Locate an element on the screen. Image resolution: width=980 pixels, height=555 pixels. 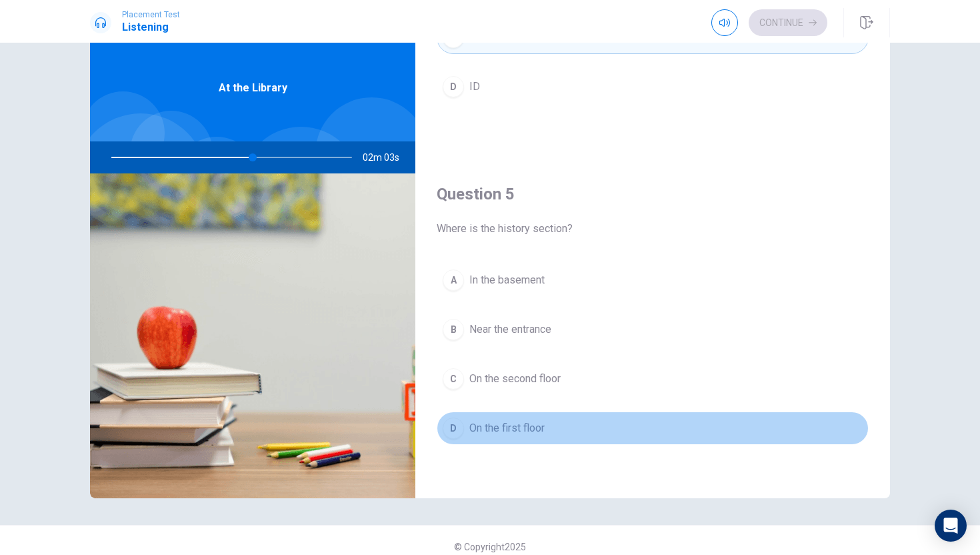
span: ID is located at coordinates (475, 87).